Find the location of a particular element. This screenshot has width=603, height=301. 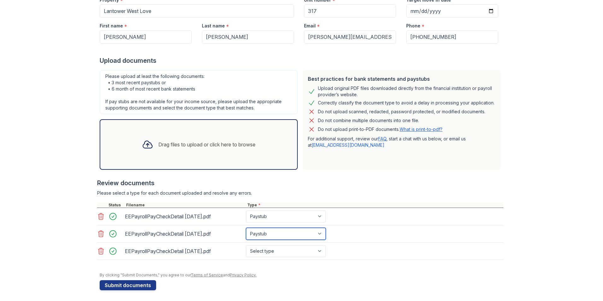

div: By clicking "Submit Documents," you agree to our and is located at coordinates (301, 275).